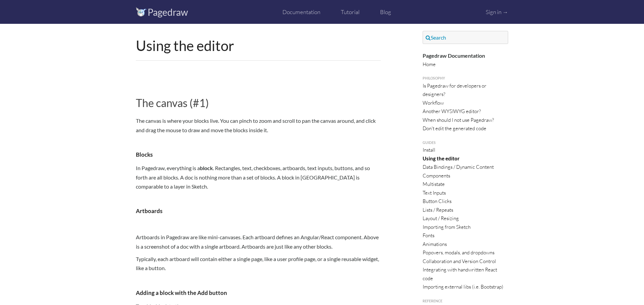 Image resolution: width=644 pixels, height=305 pixels. Describe the element at coordinates (436, 176) in the screenshot. I see `a: Components` at that location.